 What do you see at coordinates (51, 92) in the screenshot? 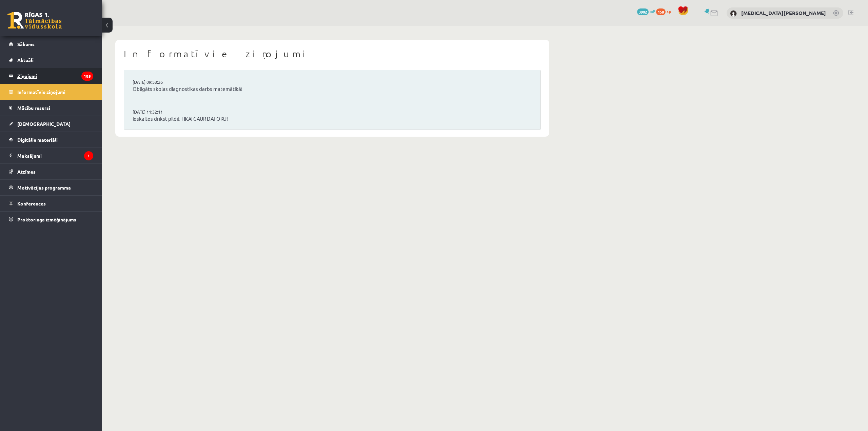
I see `a: Informatīvie ziņojumi` at bounding box center [51, 92].